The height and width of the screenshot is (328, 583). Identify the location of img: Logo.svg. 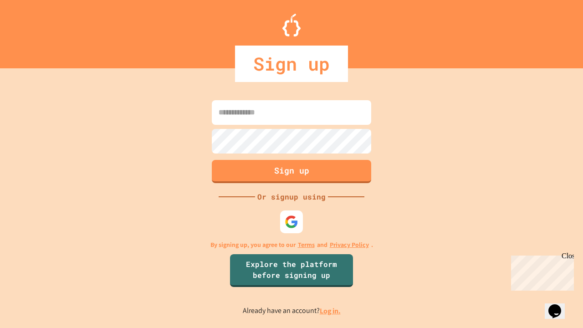
(292, 25).